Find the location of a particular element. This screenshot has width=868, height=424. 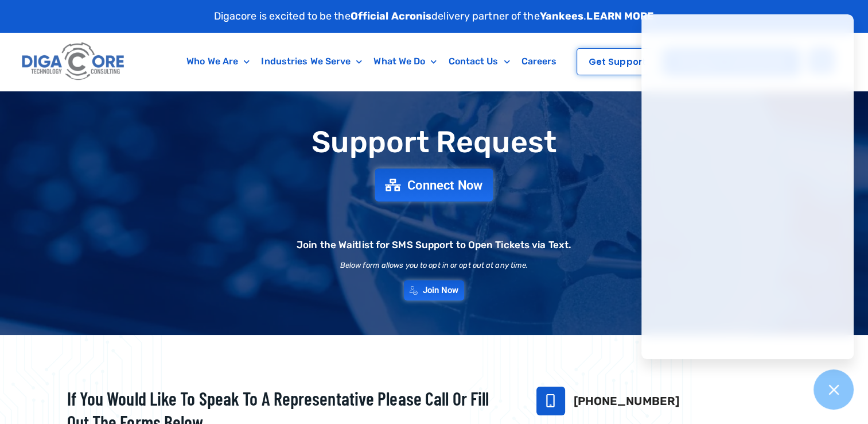

a: Industries We Serve is located at coordinates (311, 61).